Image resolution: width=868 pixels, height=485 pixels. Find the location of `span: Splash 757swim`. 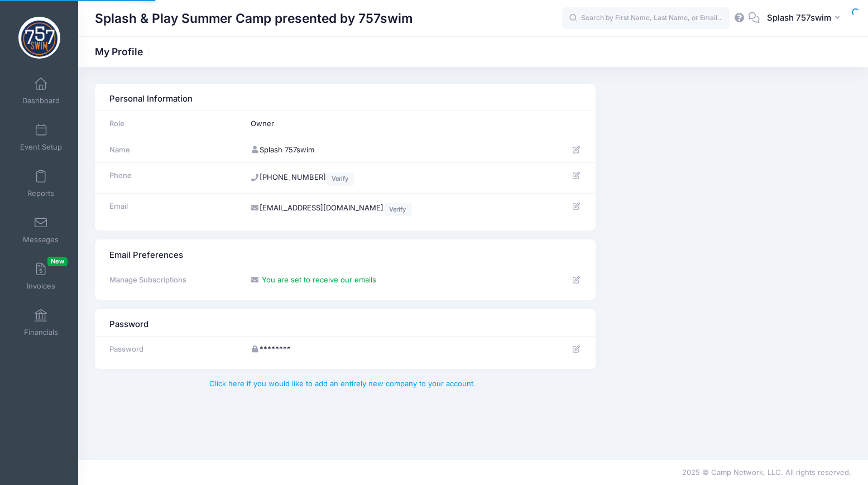

span: Splash 757swim is located at coordinates (799, 18).